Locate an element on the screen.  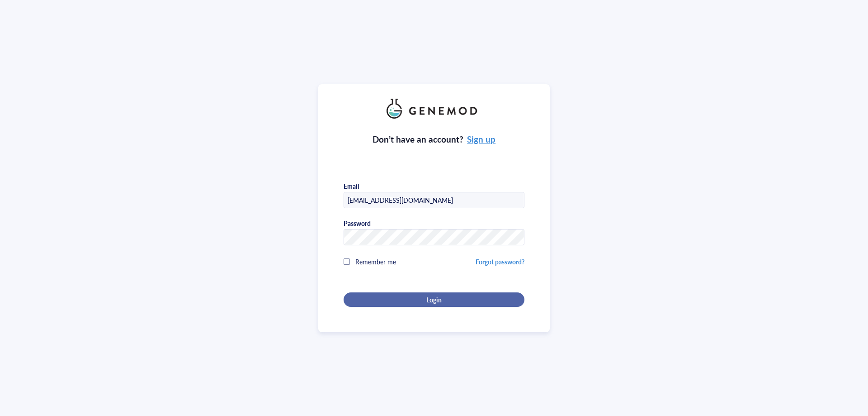
a: Forgot password? is located at coordinates (500, 261).